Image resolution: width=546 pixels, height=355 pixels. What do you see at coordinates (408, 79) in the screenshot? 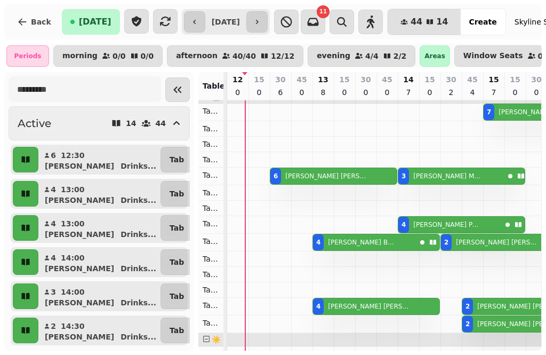
I see `p: 14` at bounding box center [408, 79].